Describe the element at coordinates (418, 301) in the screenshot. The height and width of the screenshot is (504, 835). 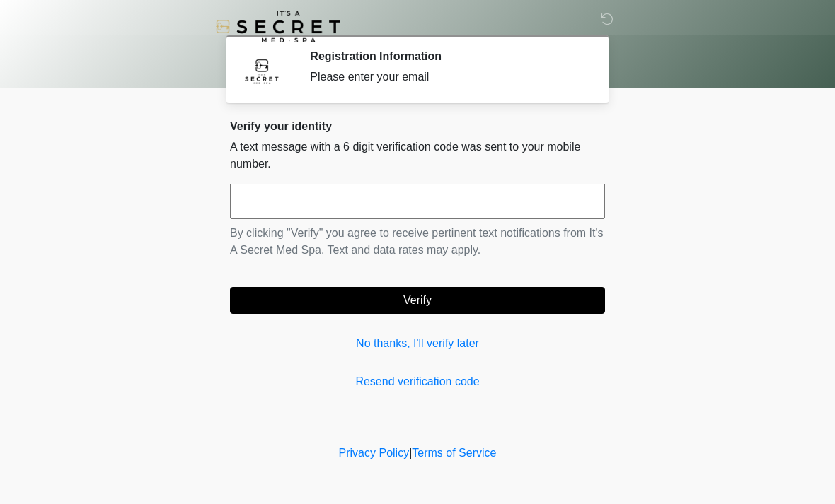
I see `button: Verify` at that location.